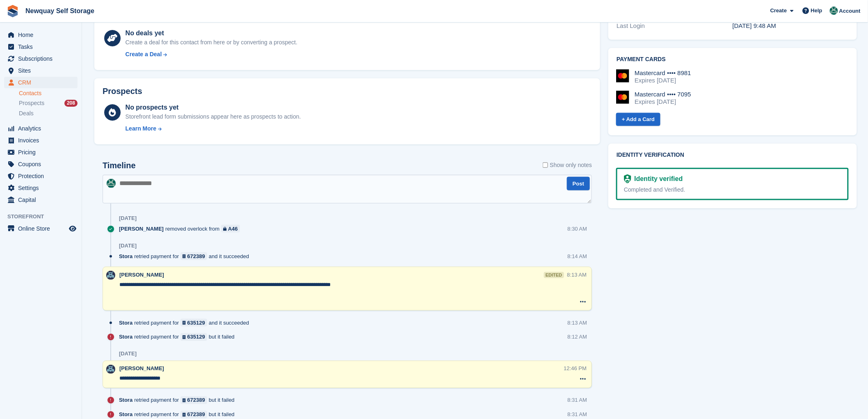 Image resolution: width=868 pixels, height=419 pixels. Describe the element at coordinates (48, 93) in the screenshot. I see `a: Contacts` at that location.